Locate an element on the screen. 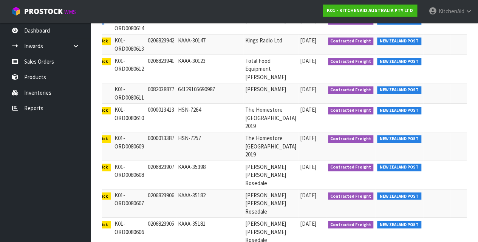 The image size is (478, 242). td: Kings Radio Ltd is located at coordinates (271, 45).